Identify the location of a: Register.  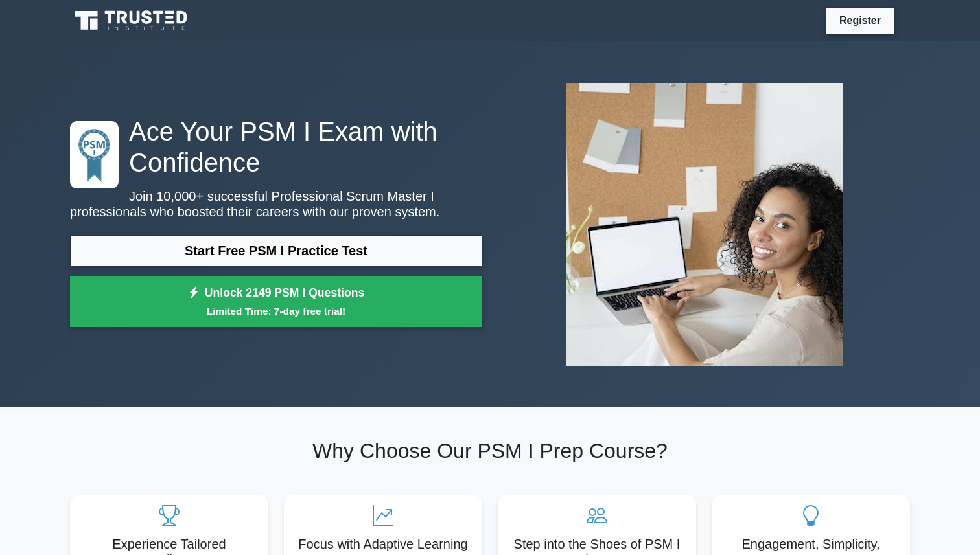
(860, 20).